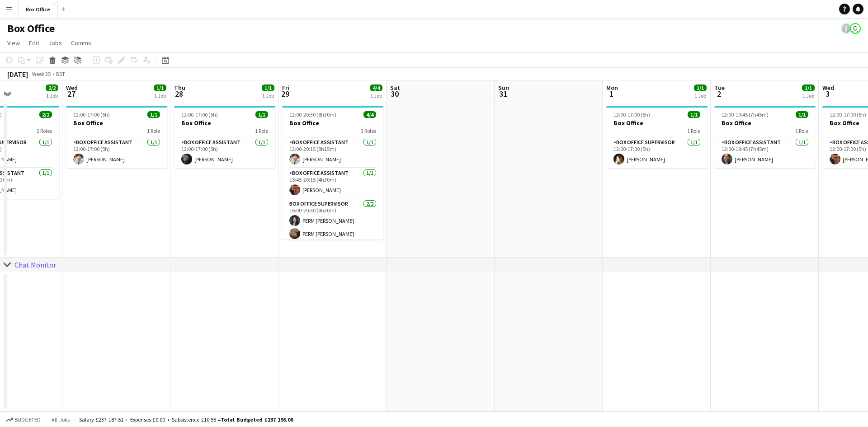 This screenshot has width=868, height=427. What do you see at coordinates (38, 9) in the screenshot?
I see `button: Box Office` at bounding box center [38, 9].